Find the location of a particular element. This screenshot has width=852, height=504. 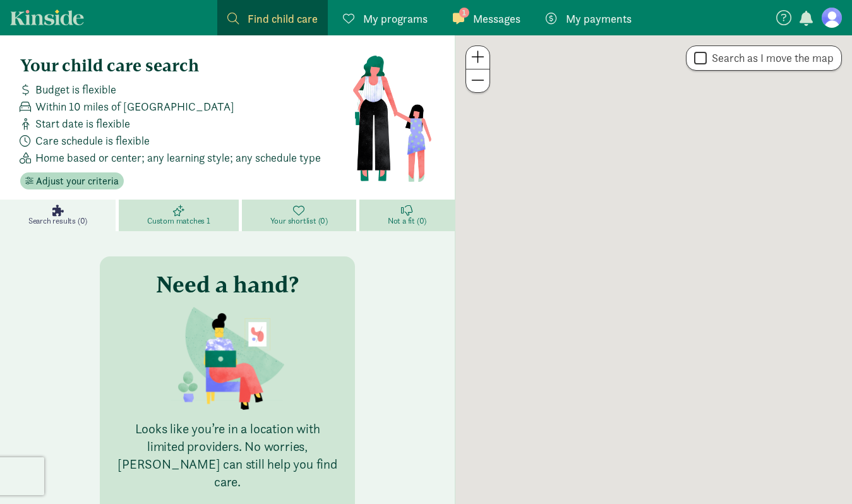

span: Budget is flexible is located at coordinates (76, 89).